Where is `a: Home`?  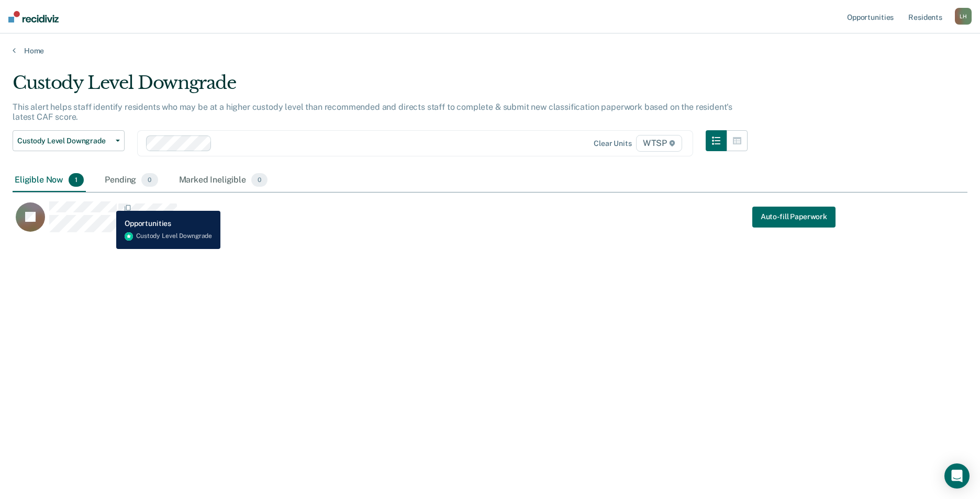 a: Home is located at coordinates (490, 51).